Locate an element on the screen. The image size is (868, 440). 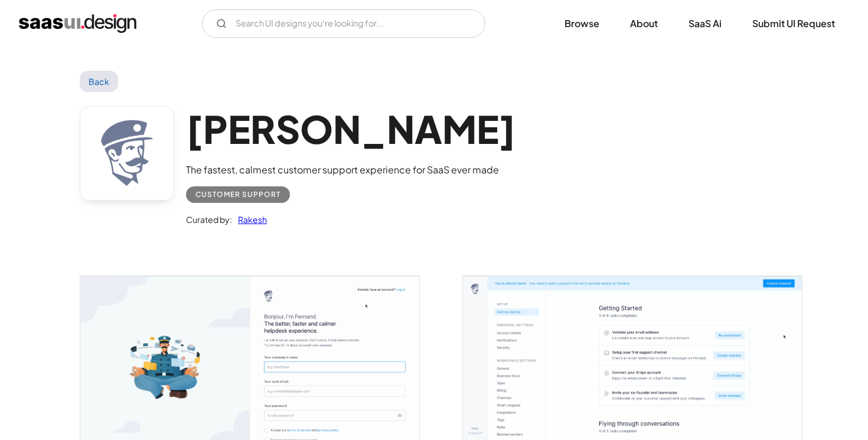
form: Email Form is located at coordinates (344, 24).